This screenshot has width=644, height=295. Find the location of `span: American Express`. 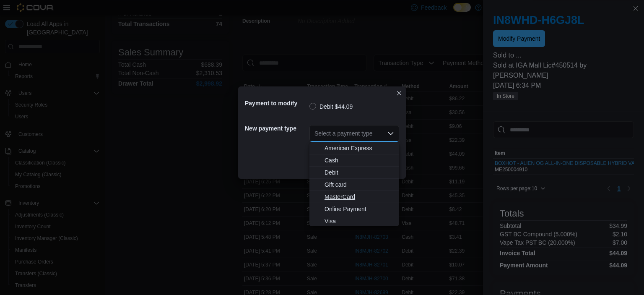

span: American Express is located at coordinates (360, 148).